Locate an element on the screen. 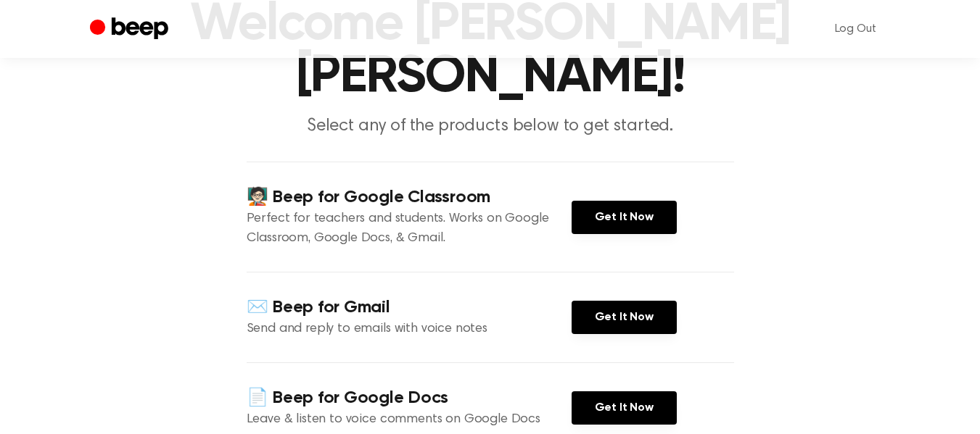  h4: 📄 Beep for Google Docs is located at coordinates (409, 398).